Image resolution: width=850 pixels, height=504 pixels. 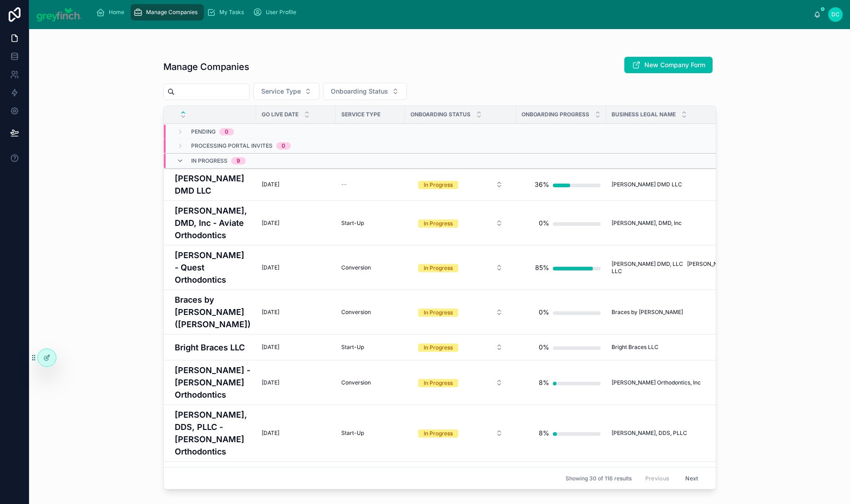 What do you see at coordinates (238, 161) in the screenshot?
I see `div: 9` at bounding box center [238, 161].